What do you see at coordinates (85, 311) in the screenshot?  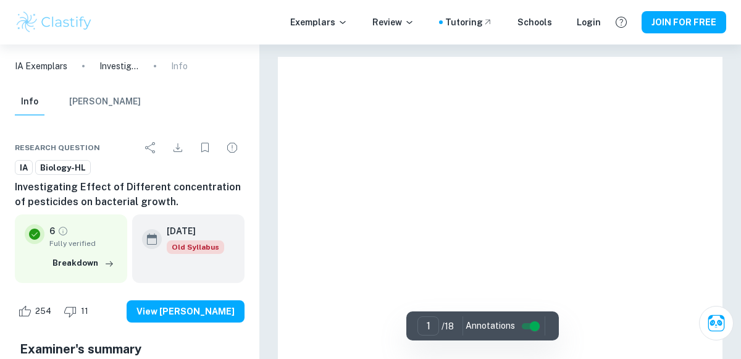 I see `span: 11` at bounding box center [85, 311].